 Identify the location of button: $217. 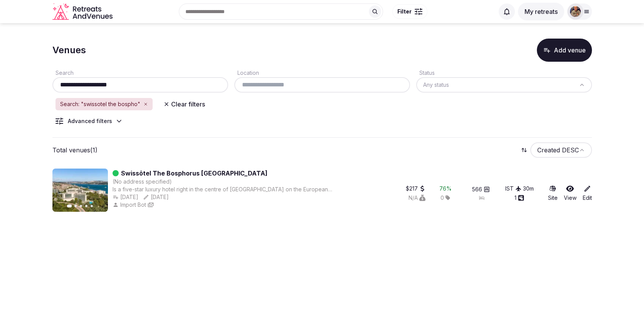
(415, 189).